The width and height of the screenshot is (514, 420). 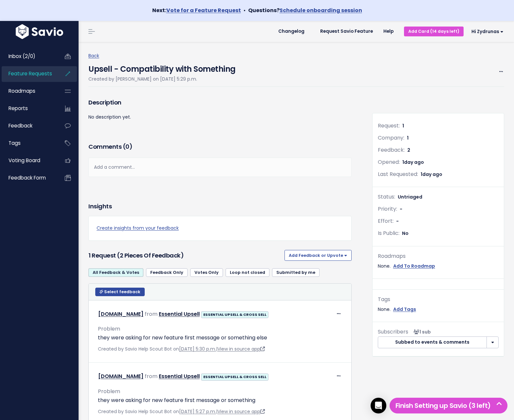 What do you see at coordinates (220, 338) in the screenshot?
I see `p: they were asking for new feature first message or something else` at bounding box center [220, 338].